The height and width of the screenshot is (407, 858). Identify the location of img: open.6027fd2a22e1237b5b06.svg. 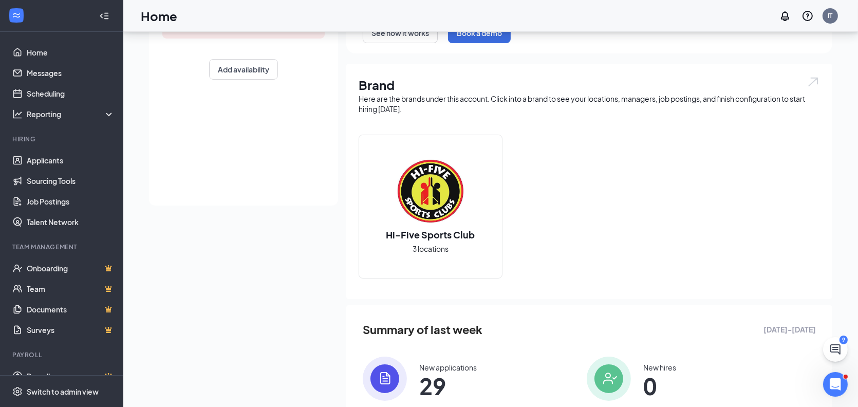
(813, 82).